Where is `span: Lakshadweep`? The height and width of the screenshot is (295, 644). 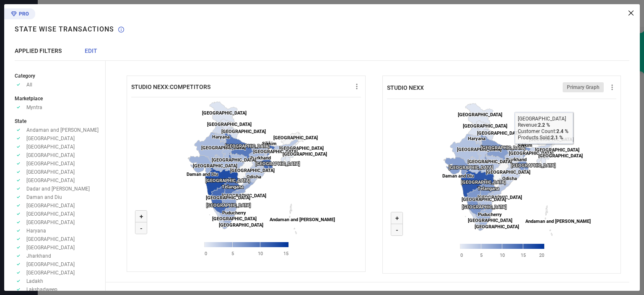 span: Lakshadweep is located at coordinates (42, 289).